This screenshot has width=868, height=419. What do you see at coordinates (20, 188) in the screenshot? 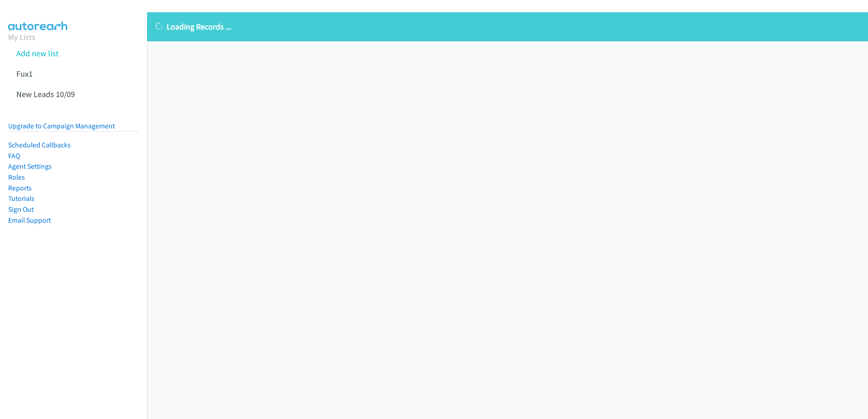
I see `a: Reports` at bounding box center [20, 188].